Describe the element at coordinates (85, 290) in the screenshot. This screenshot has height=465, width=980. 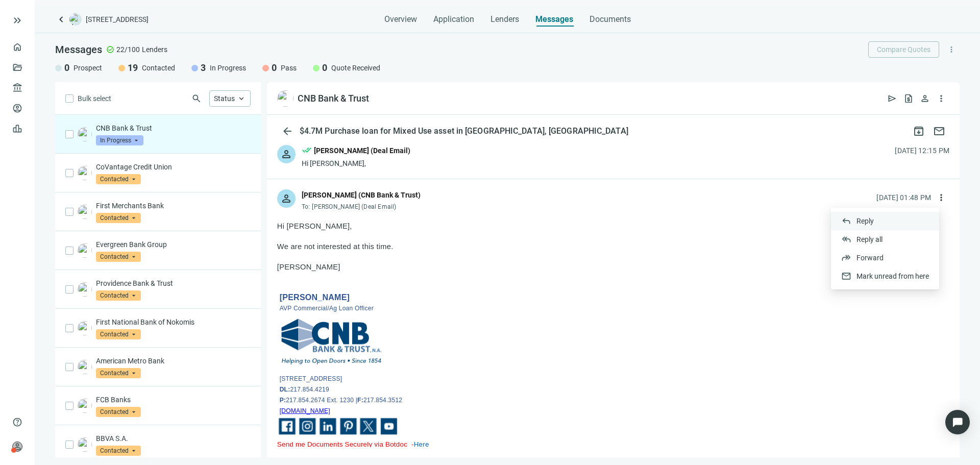
I see `img: 830faa9c-5cb5-43ed-a487-4f541bda61ec` at that location.